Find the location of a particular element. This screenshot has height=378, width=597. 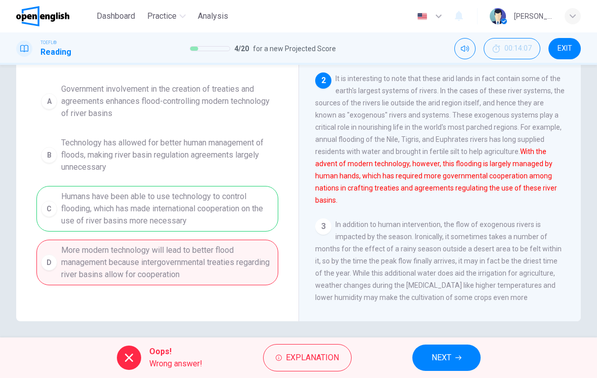

img: OpenEnglish logo is located at coordinates (43, 16).